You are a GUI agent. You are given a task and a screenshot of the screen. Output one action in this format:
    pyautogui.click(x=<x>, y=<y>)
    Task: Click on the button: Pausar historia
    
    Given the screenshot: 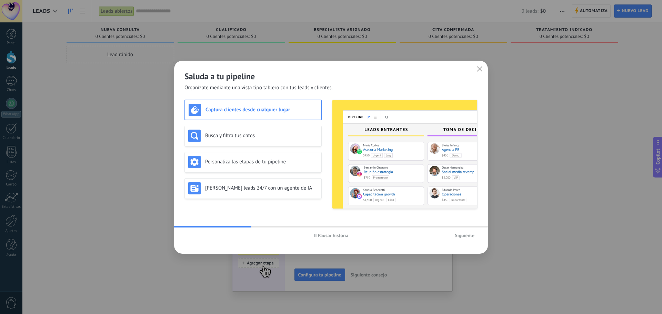 What is the action you would take?
    pyautogui.click(x=331, y=236)
    